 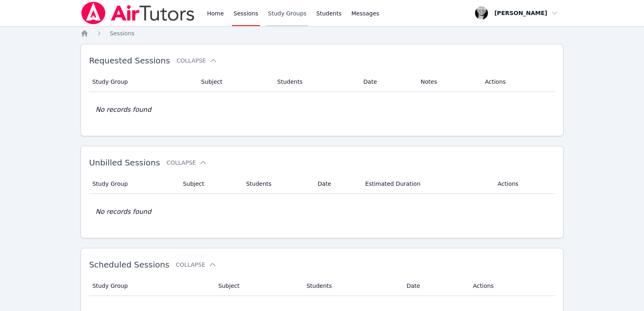 What do you see at coordinates (124, 162) in the screenshot?
I see `span: Unbilled Sessions` at bounding box center [124, 162].